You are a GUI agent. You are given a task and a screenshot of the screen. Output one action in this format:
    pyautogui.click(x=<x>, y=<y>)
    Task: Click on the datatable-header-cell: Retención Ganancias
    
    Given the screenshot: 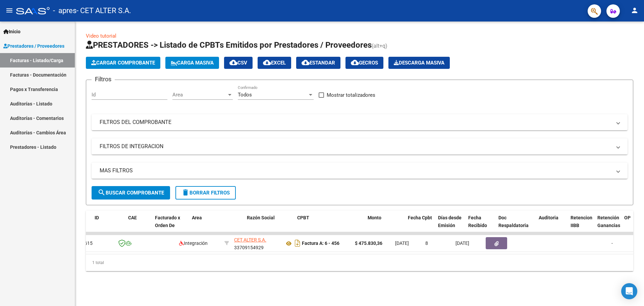 What is the action you would take?
    pyautogui.click(x=608, y=225)
    